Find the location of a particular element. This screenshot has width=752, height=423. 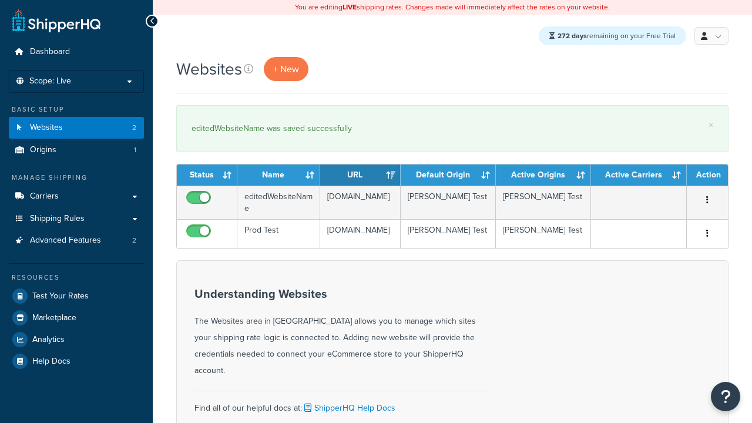

li: Websites is located at coordinates (76, 128).